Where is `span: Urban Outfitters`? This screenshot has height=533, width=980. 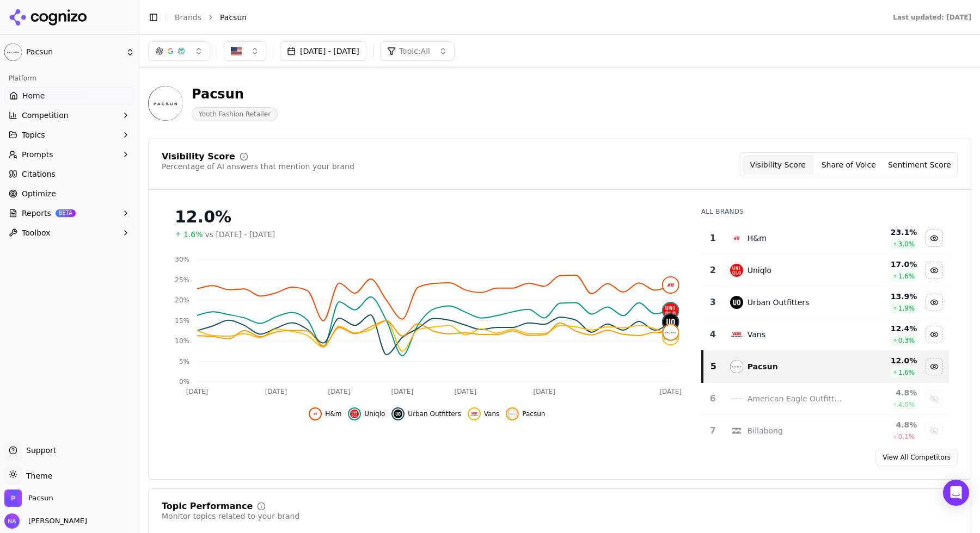 span: Urban Outfitters is located at coordinates (434, 414).